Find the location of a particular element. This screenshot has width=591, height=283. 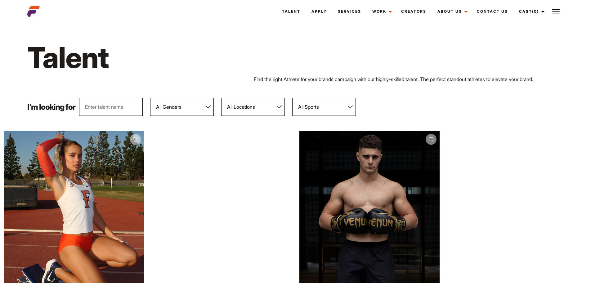

img: Burger icon is located at coordinates (556, 12).